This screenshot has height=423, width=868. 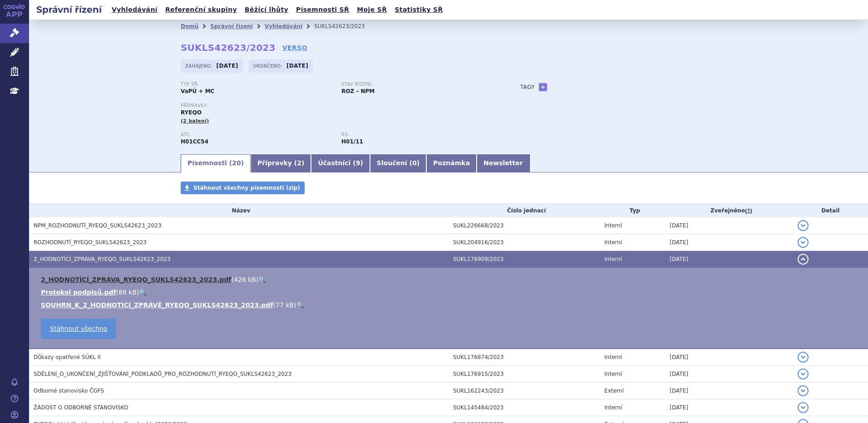 I want to click on span: (2 balení), so click(x=195, y=121).